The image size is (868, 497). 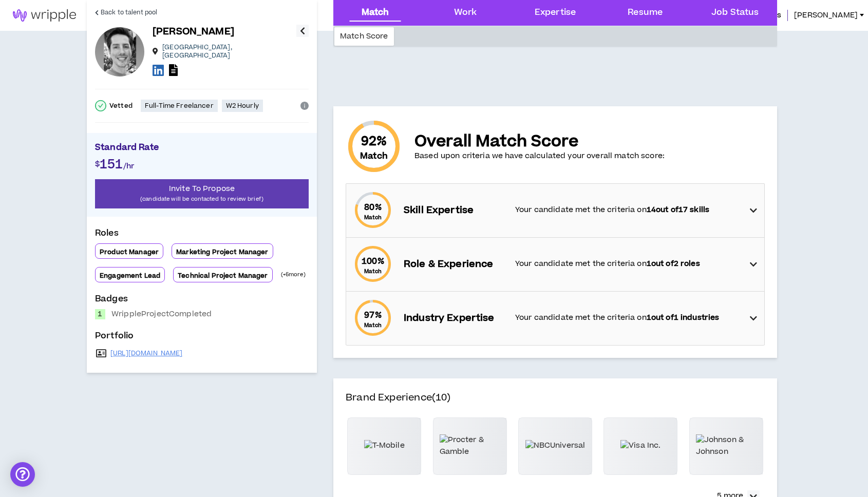 What do you see at coordinates (555, 211) in the screenshot?
I see `div: 80%MatchSkill ExpertiseYour candidate met the criteria on14out of17 skills` at bounding box center [555, 211].